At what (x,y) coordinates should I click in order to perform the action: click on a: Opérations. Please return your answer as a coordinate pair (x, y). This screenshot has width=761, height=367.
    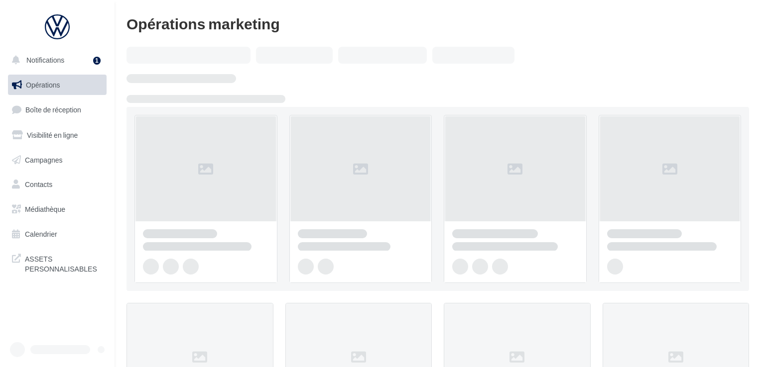
    Looking at the image, I should click on (57, 85).